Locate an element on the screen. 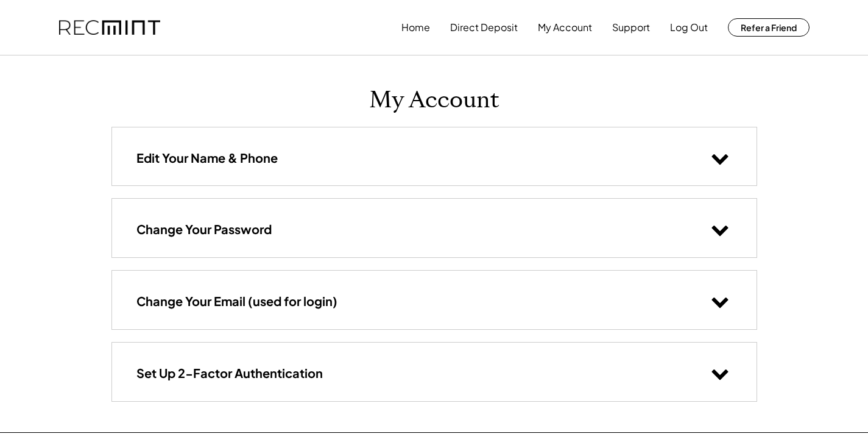 This screenshot has width=868, height=442. h3: Change Your Email (used for login) is located at coordinates (237, 301).